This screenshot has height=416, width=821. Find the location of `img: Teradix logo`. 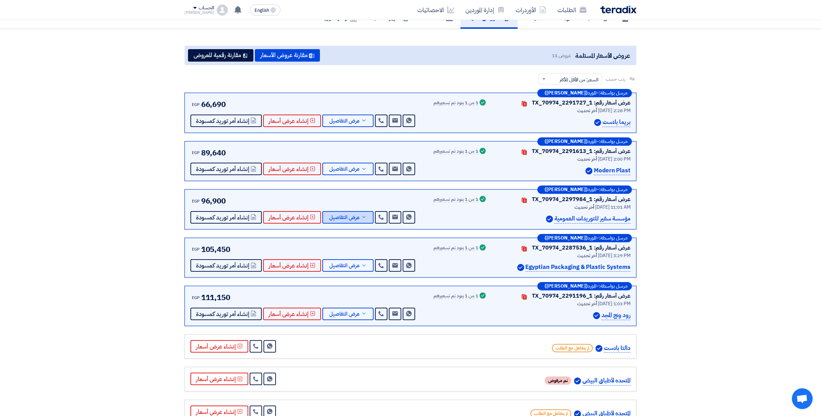

img: Teradix logo is located at coordinates (619, 9).